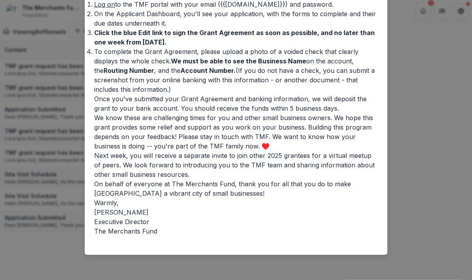  Describe the element at coordinates (126, 231) in the screenshot. I see `a: The Merchants Fund` at that location.